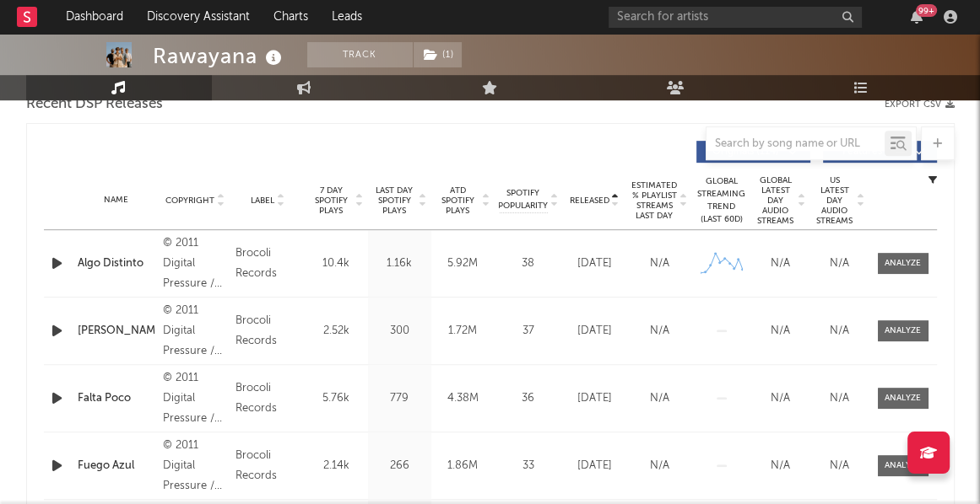 This screenshot has height=504, width=980. Describe the element at coordinates (116, 399) in the screenshot. I see `a: Falta Poco` at that location.